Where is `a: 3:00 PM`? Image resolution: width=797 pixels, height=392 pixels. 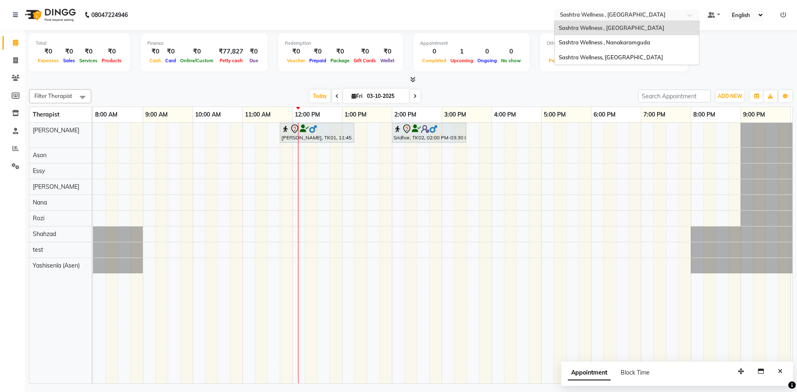 a: 3:00 PM is located at coordinates (455, 115).